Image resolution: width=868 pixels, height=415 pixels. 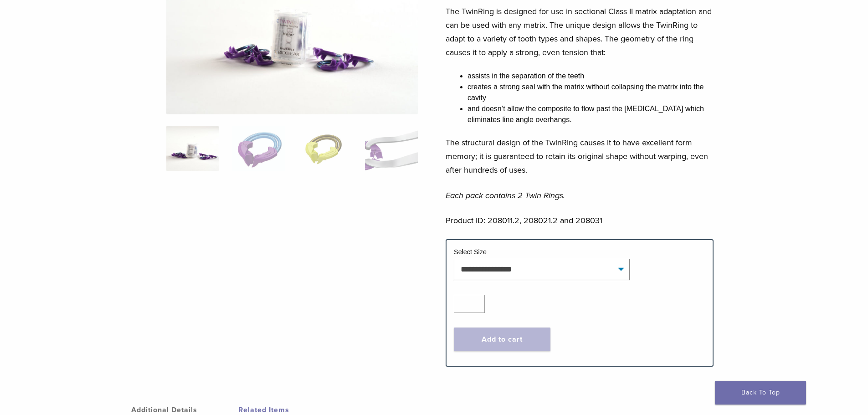 I want to click on label: Select Size, so click(x=470, y=252).